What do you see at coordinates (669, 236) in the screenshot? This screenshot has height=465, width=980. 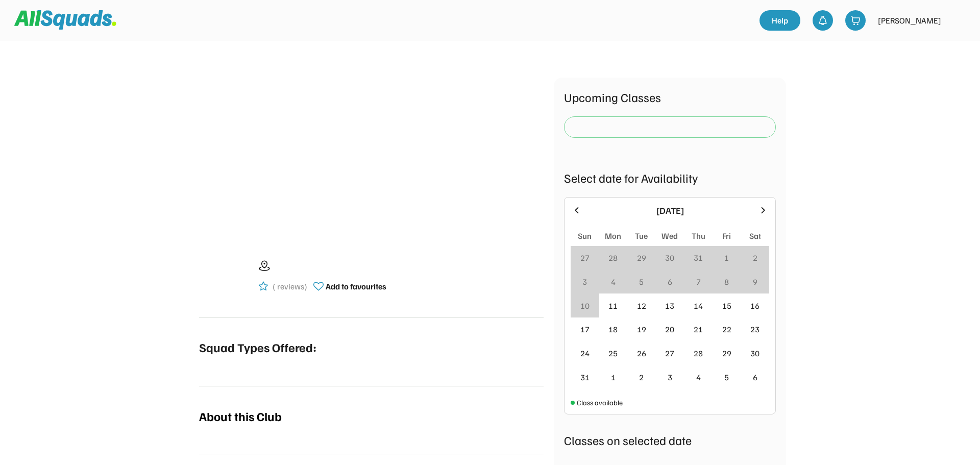 I see `div: Wed` at bounding box center [669, 236].